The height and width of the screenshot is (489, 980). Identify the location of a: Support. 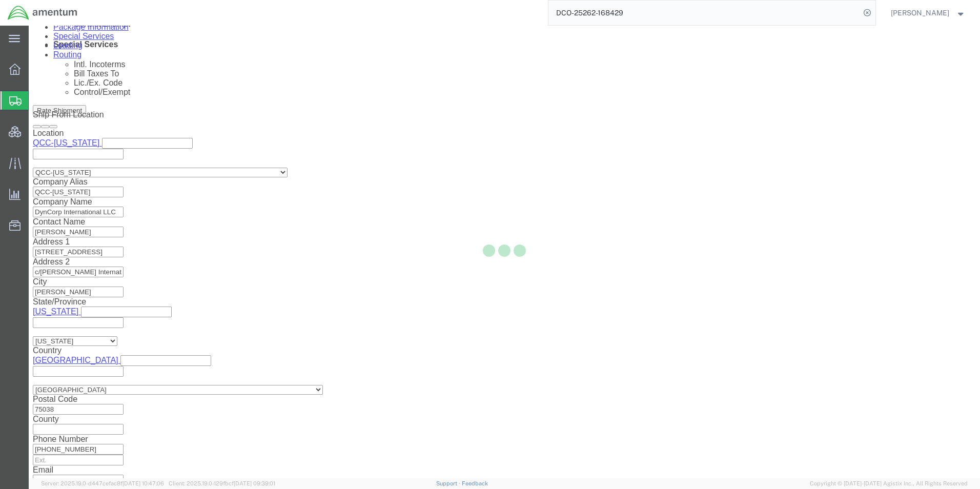
(449, 484).